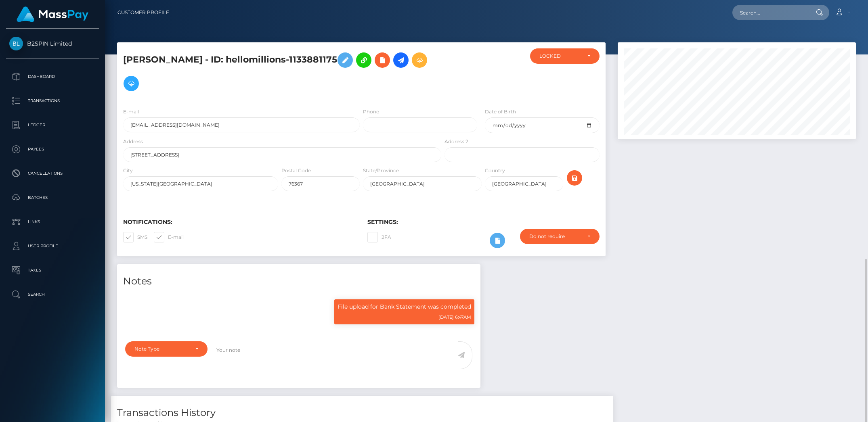 The width and height of the screenshot is (868, 422). What do you see at coordinates (239, 222) in the screenshot?
I see `h6: Notifications:` at bounding box center [239, 222].